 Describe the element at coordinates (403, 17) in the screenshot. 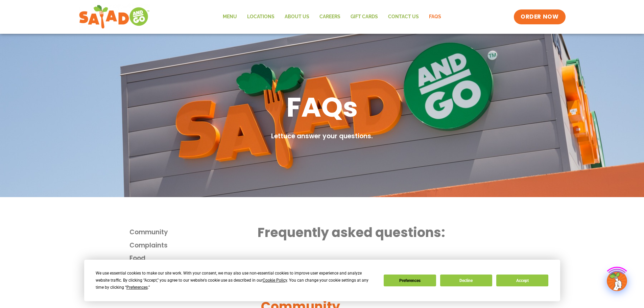

I see `a: Contact Us` at that location.